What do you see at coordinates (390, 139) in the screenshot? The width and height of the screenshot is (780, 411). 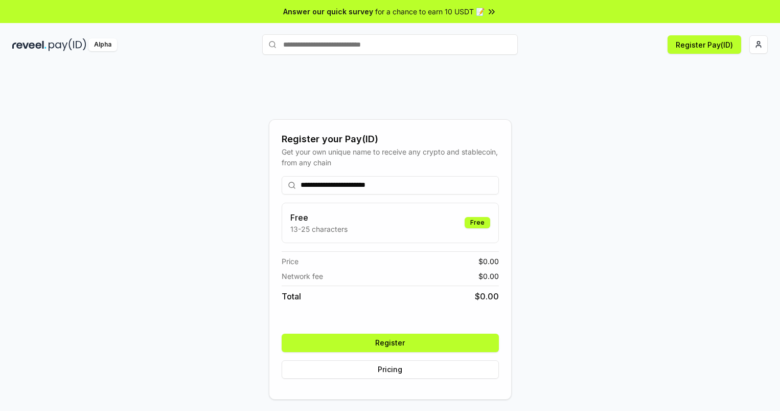 I see `div: Register your Pay(ID)` at bounding box center [390, 139].